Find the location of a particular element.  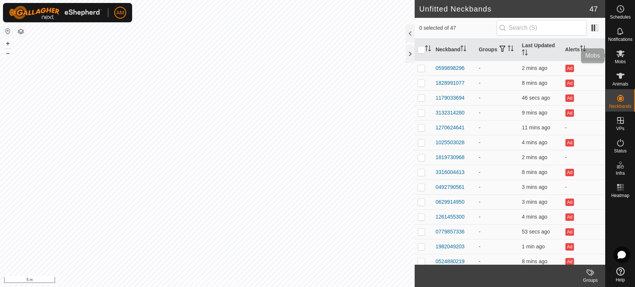

button: Reset Map is located at coordinates (8, 31).